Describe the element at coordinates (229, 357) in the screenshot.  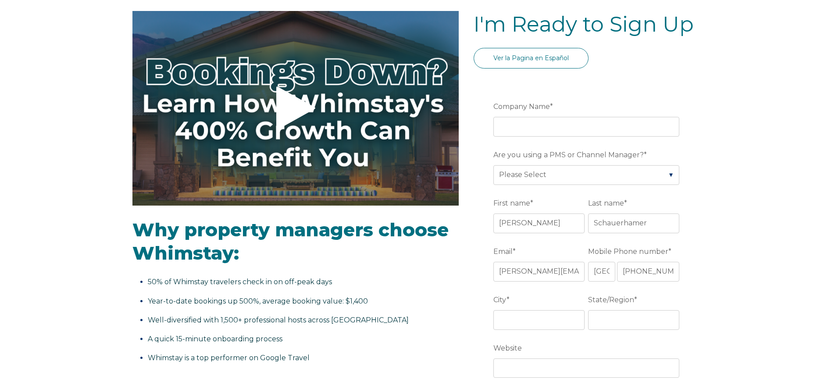
I see `span: Whimstay is a top performer on Google Travel` at that location.